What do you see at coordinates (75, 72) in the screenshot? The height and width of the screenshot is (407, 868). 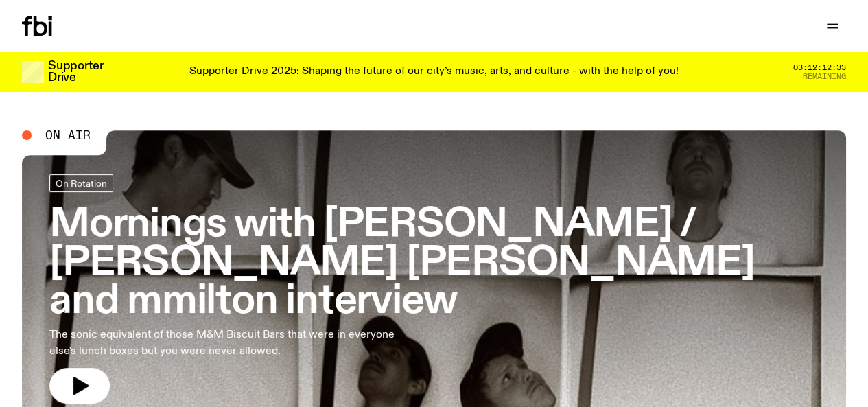 I see `h3: Supporter Drive` at bounding box center [75, 72].